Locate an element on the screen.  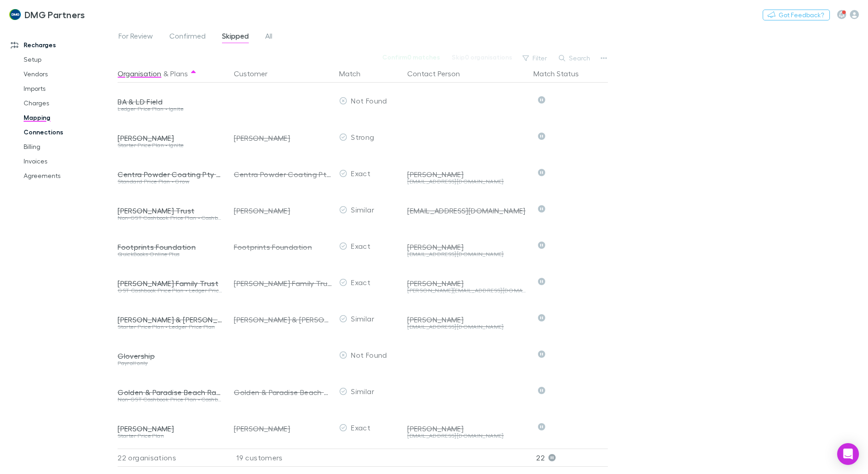
div: Golden & Paradise Beach Ratepayers & Residents Association is located at coordinates (170, 392).